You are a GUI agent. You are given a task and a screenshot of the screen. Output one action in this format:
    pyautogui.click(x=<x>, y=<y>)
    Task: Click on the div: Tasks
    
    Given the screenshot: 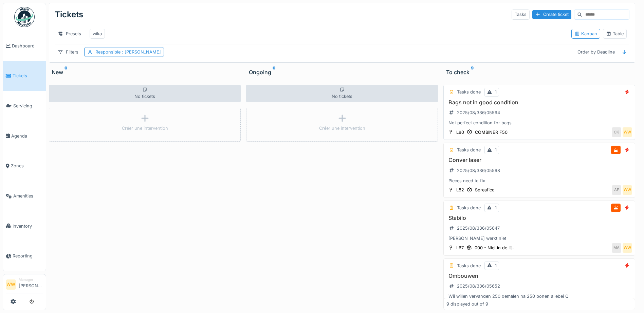 What is the action you would take?
    pyautogui.click(x=520, y=14)
    